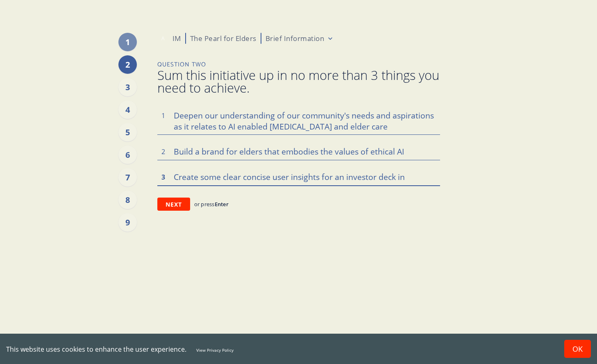  What do you see at coordinates (222, 204) in the screenshot?
I see `span: Enter` at bounding box center [222, 204].